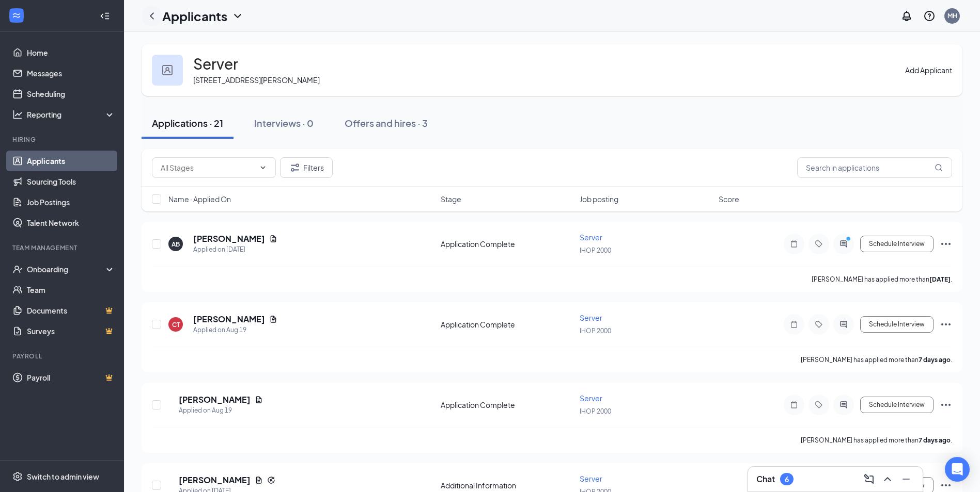  I want to click on svg: Filter, so click(295, 168).